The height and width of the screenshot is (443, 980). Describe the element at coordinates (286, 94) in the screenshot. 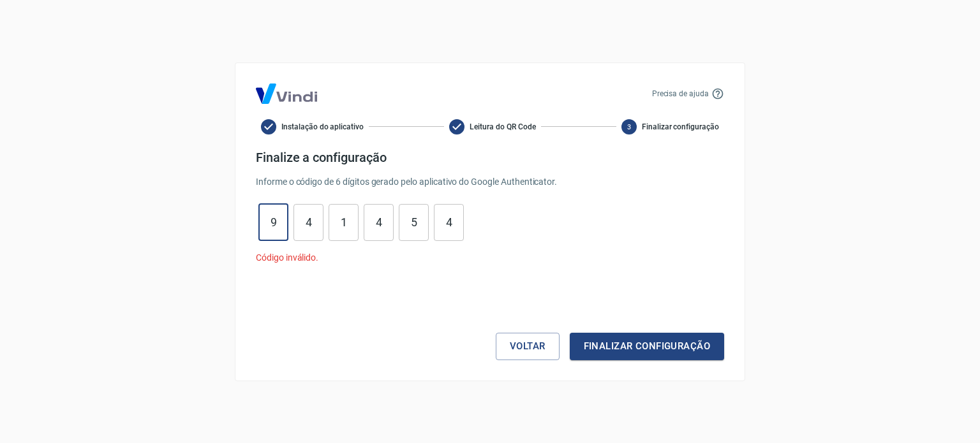

I see `img: Logo Vind` at that location.